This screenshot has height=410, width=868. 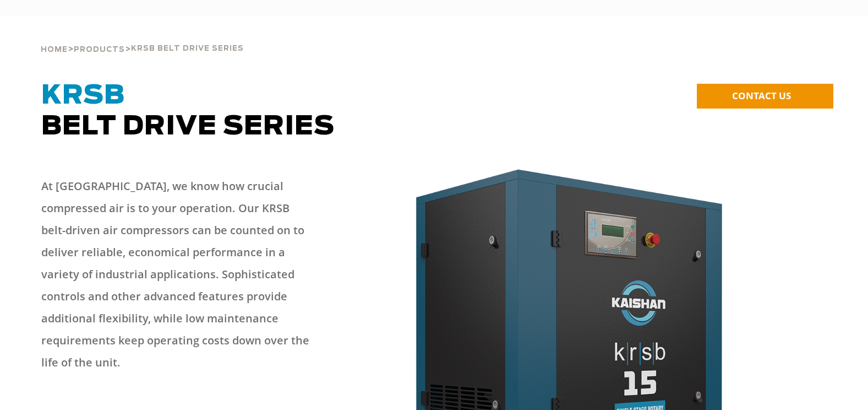 What do you see at coordinates (83, 96) in the screenshot?
I see `span: KRSB` at bounding box center [83, 96].